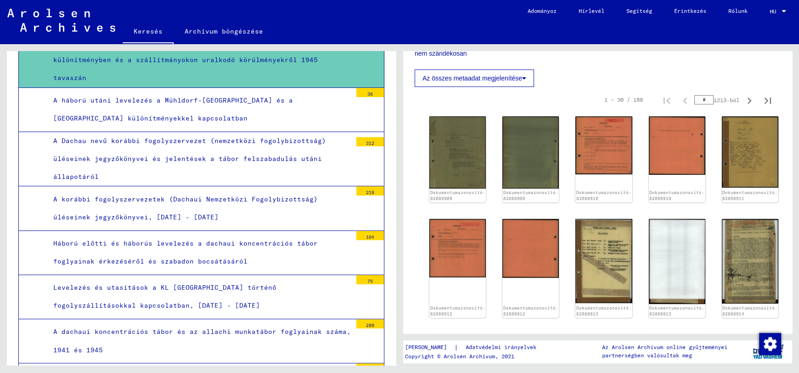 This screenshot has width=799, height=373. Describe the element at coordinates (770, 344) in the screenshot. I see `img: Hozzájárulás módosítása` at that location.